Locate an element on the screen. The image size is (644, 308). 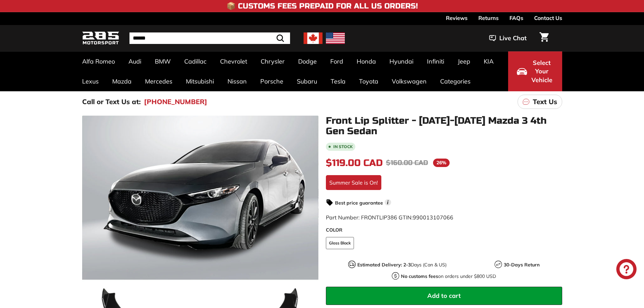
a: Subaru is located at coordinates (307, 81).